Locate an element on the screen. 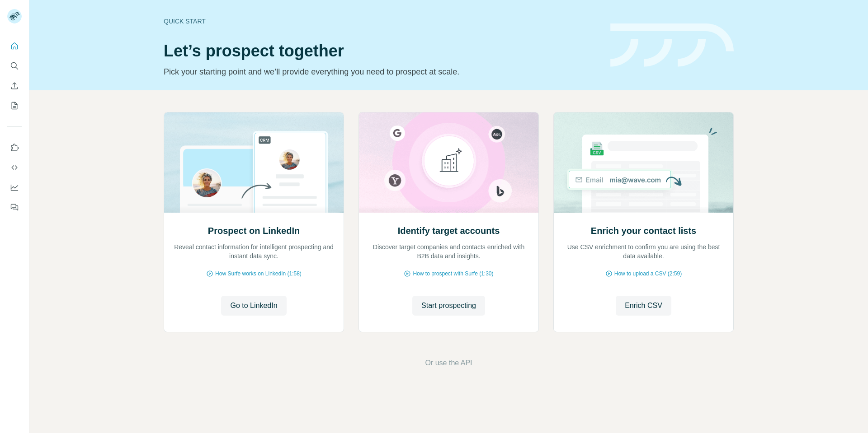 Image resolution: width=868 pixels, height=433 pixels. button: My lists is located at coordinates (15, 106).